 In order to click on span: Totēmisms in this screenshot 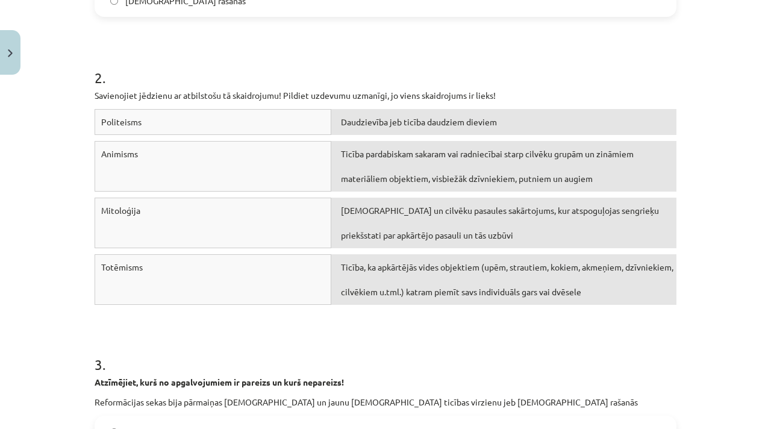, I will do `click(122, 267)`.